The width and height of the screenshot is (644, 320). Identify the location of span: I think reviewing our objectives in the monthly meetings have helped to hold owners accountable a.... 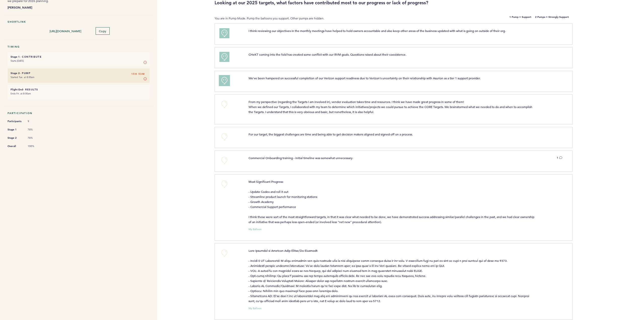
(377, 31).